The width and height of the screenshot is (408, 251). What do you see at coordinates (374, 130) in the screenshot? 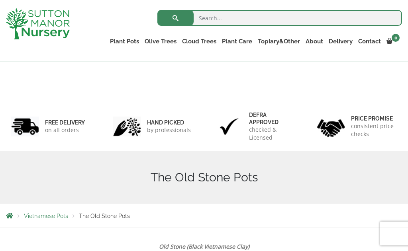
I see `p: consistent price checks` at bounding box center [374, 130].